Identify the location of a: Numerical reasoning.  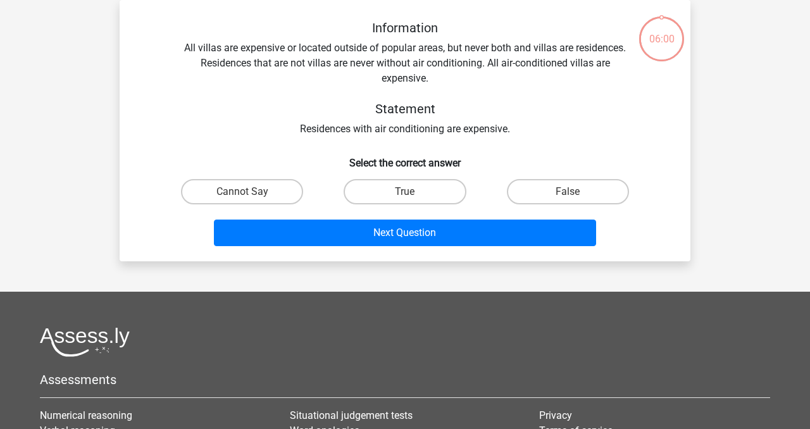
(86, 415).